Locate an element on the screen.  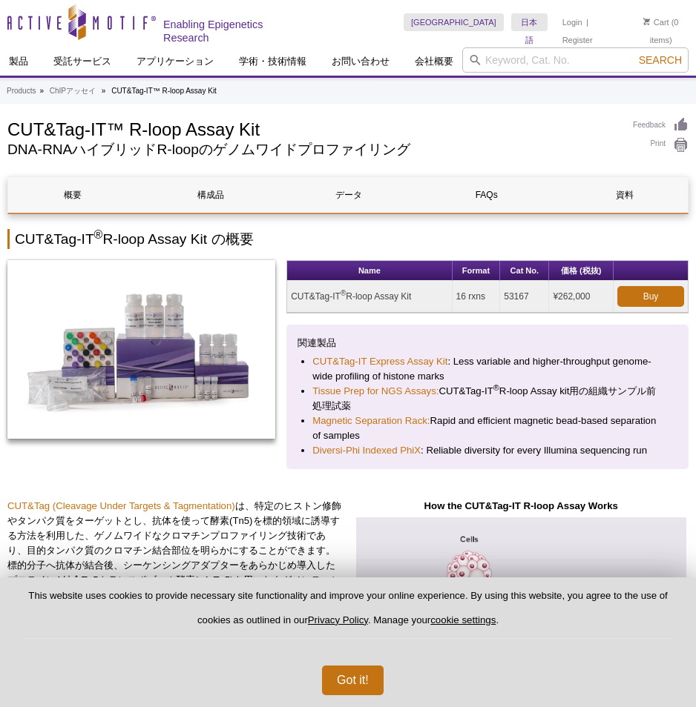
a: Cart is located at coordinates (655, 22).